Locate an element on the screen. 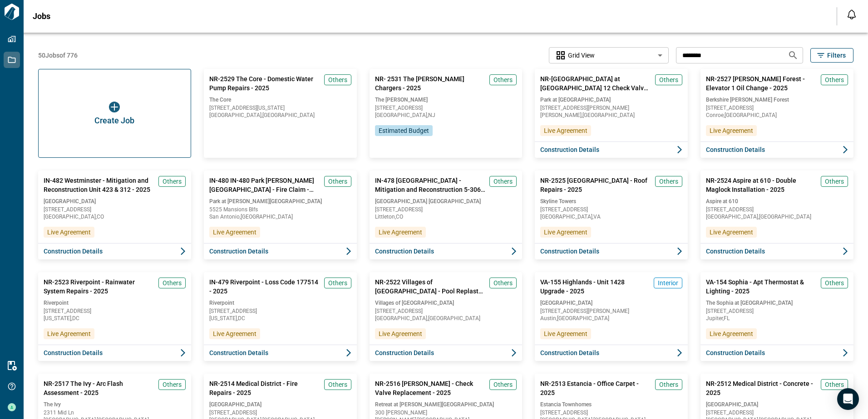 The image size is (868, 419). span: VA-154 Sophia - Apt Thermostat & Lighting - 2025 is located at coordinates (762, 287).